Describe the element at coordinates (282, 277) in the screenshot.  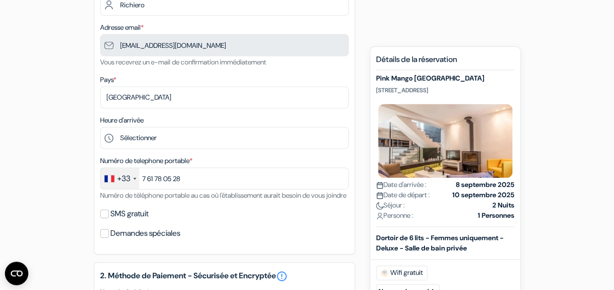
I see `a: error_outline` at that location.